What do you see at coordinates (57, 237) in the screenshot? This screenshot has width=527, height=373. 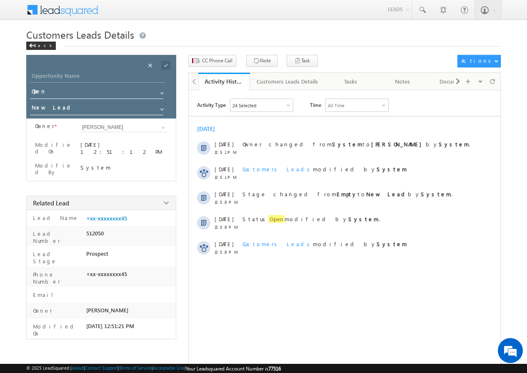 I see `label: Lead Number` at bounding box center [57, 237].